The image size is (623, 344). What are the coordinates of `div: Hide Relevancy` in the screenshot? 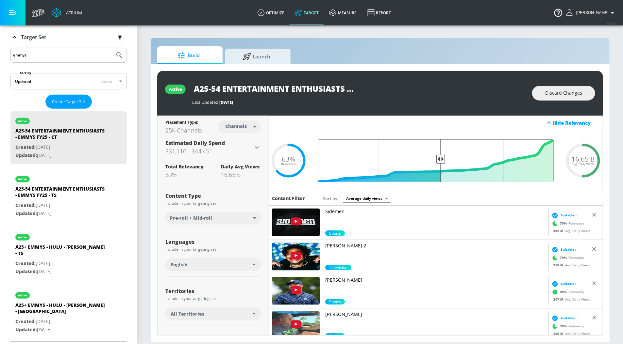 It's located at (436, 123).